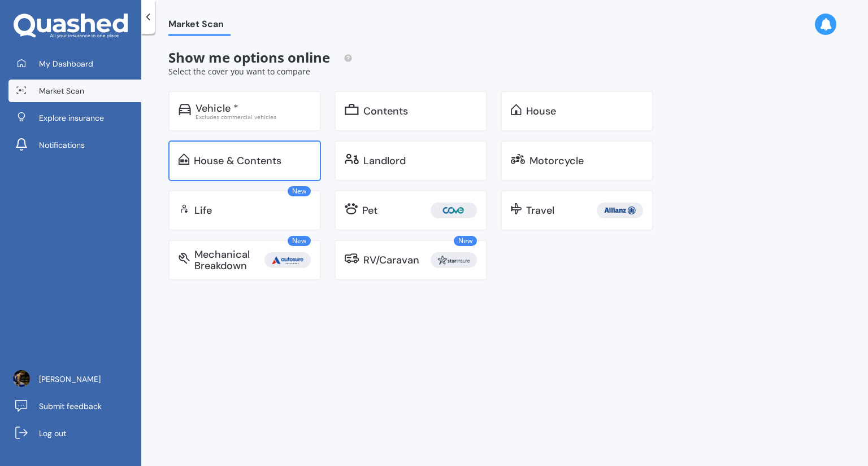  I want to click on span: Notifications, so click(61, 145).